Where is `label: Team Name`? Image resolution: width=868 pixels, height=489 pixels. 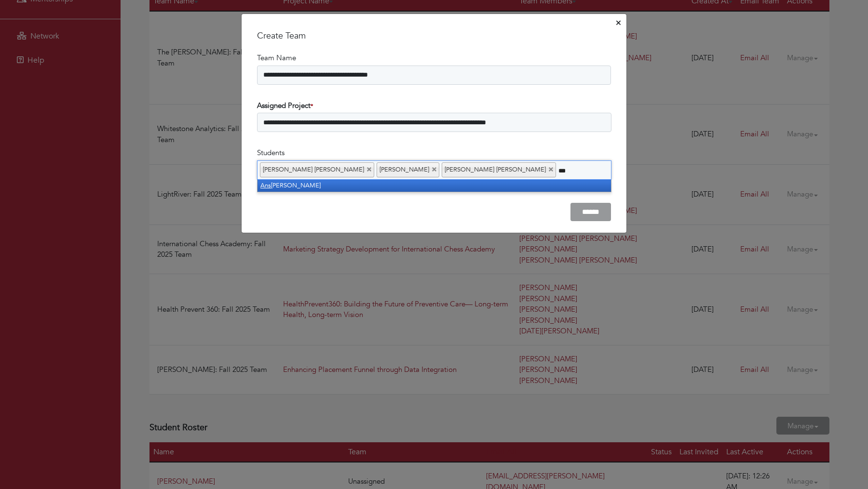
label: Team Name is located at coordinates (277, 58).